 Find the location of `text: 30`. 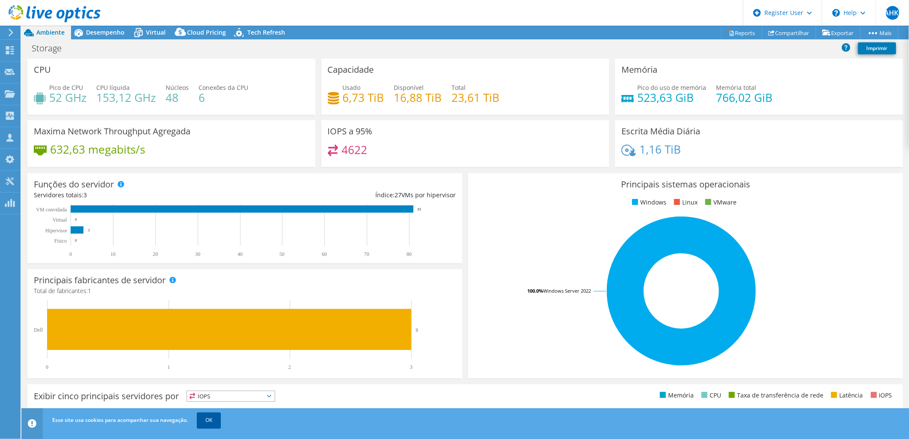

text: 30 is located at coordinates (198, 254).